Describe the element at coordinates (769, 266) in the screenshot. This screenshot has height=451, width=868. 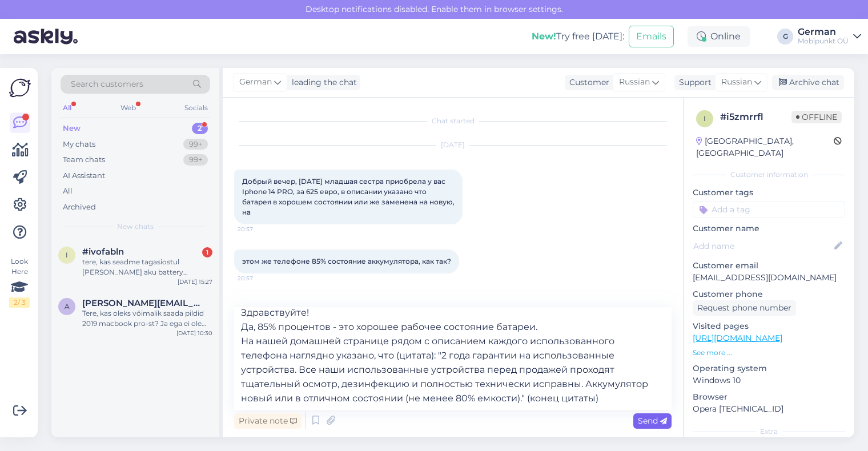
I see `p: Customer email` at that location.